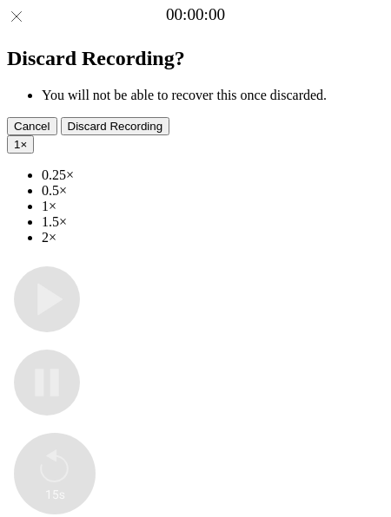 The width and height of the screenshot is (391, 517). What do you see at coordinates (213, 207) in the screenshot?
I see `li: 1×` at bounding box center [213, 207].